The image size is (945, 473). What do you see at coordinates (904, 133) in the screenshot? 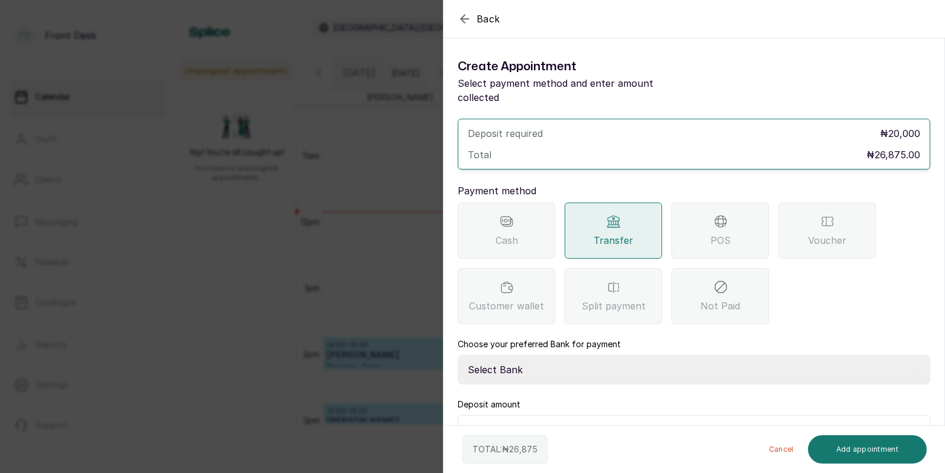
I see `span: 20,000` at bounding box center [904, 133].